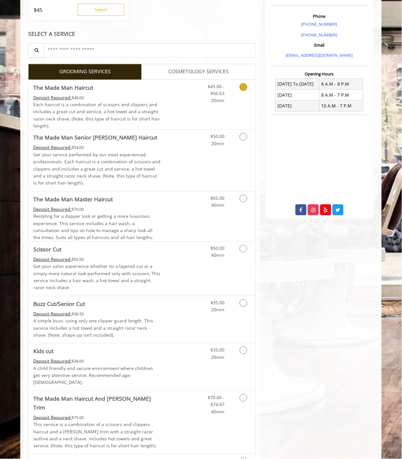 The image size is (402, 459). Describe the element at coordinates (97, 314) in the screenshot. I see `div: $38.50` at that location.